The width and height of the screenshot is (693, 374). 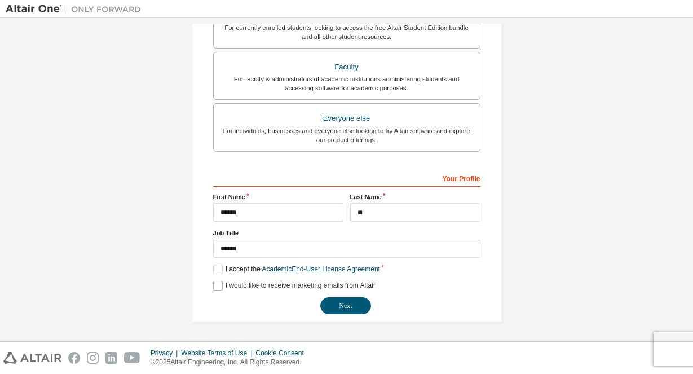 What do you see at coordinates (132, 357) in the screenshot?
I see `img: youtube.svg` at bounding box center [132, 357].